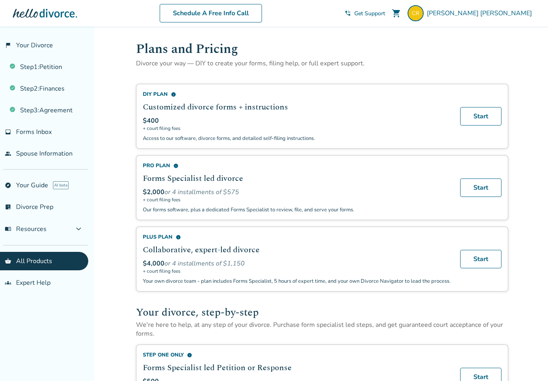 The width and height of the screenshot is (548, 381). Describe the element at coordinates (296, 94) in the screenshot. I see `div: DIY Plan` at that location.